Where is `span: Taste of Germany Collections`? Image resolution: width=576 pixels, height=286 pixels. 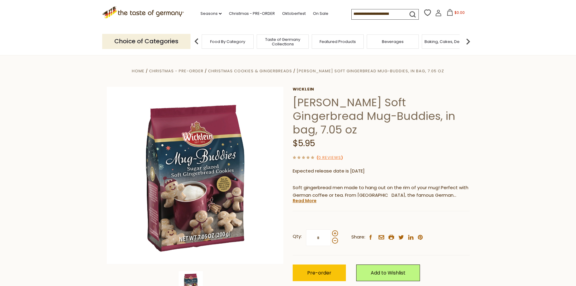
span: Taste of Germany Collections is located at coordinates (283, 42).